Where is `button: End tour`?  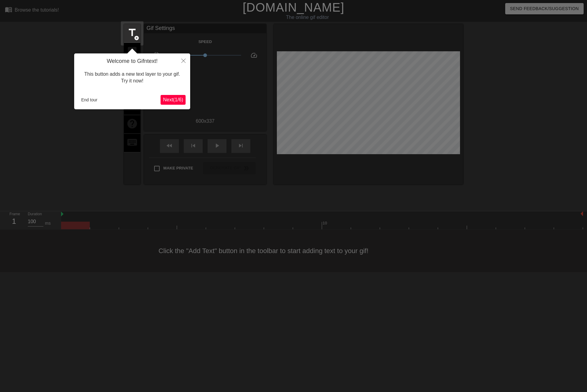 button: End tour is located at coordinates (89, 100).